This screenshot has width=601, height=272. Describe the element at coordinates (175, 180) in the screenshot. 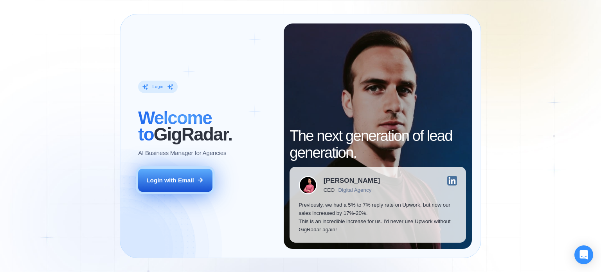

I see `button: Login with Email` at that location.